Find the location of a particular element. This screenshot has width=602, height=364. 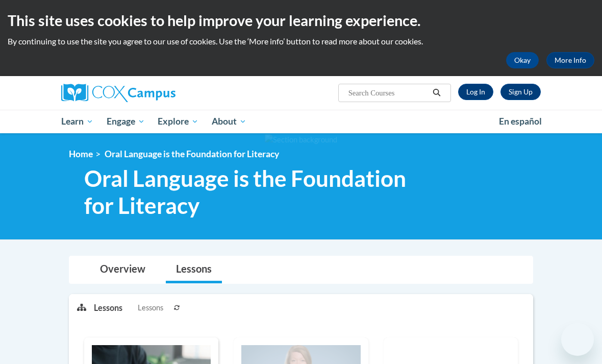

span: About is located at coordinates (229, 121).